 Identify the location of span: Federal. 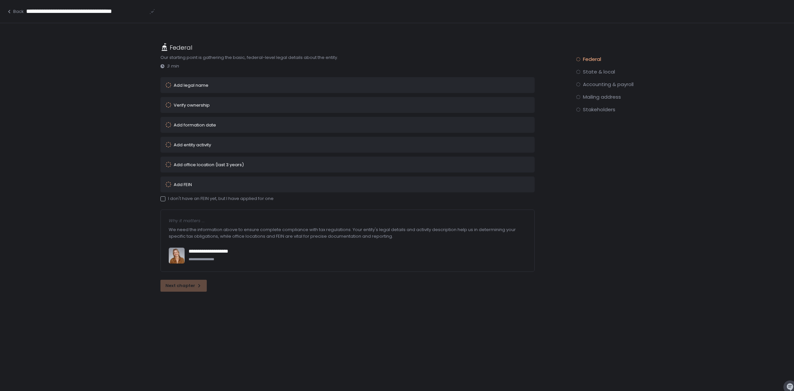
(592, 59).